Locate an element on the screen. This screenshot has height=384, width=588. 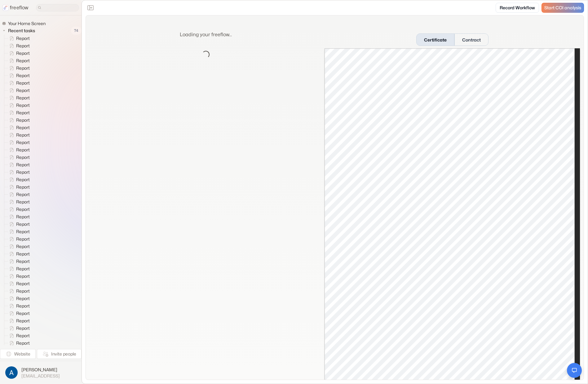
button: Recent tasks is located at coordinates (19, 31).